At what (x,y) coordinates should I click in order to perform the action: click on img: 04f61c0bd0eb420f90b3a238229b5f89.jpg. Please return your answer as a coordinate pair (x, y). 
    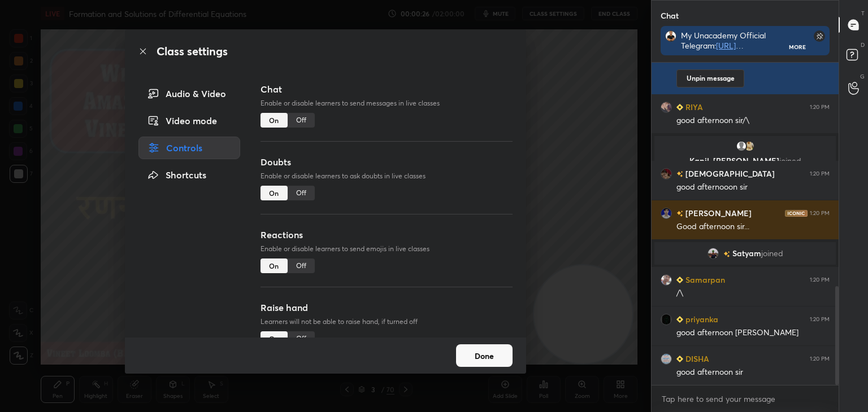
    Looking at the image, I should click on (666, 359).